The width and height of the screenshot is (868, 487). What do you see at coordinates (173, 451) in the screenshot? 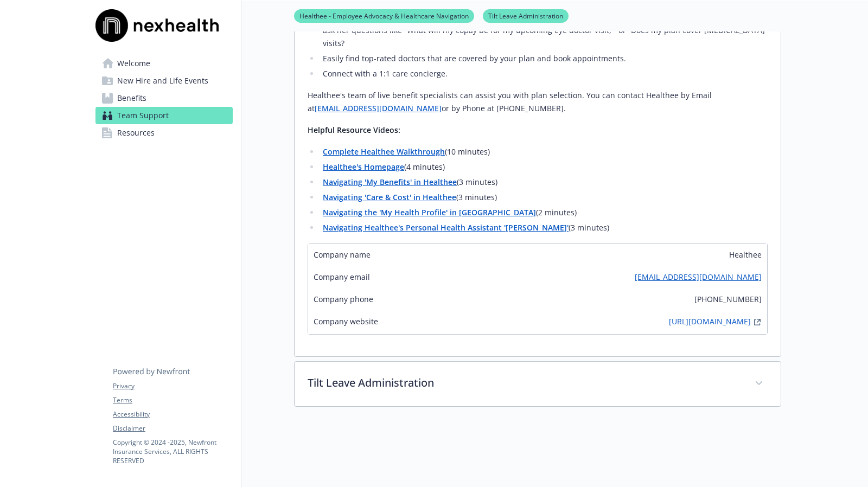
I see `p: Copyright © 2024 - 2025 , Newfront Insurance Services, ALL RIGHTS RESERVED` at bounding box center [173, 451].